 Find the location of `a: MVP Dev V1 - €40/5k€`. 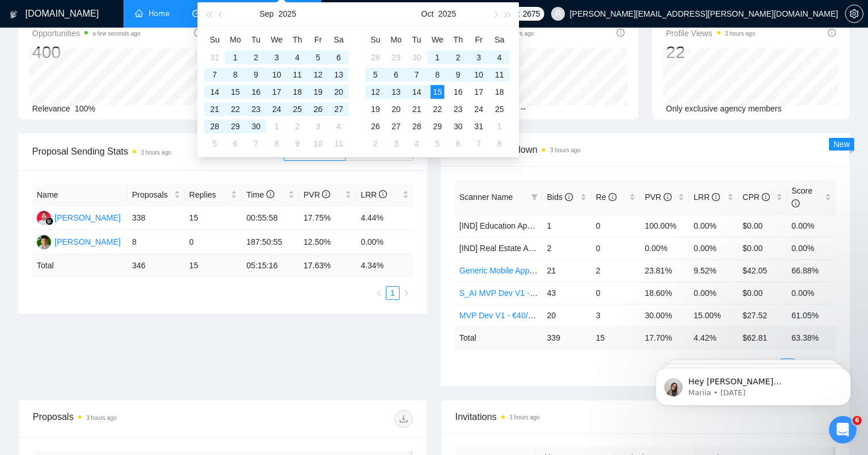

a: MVP Dev V1 - €40/5k€ is located at coordinates (500, 316).